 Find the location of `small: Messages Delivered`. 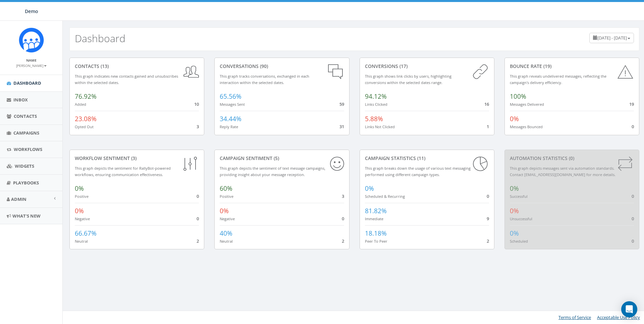

small: Messages Delivered is located at coordinates (527, 104).